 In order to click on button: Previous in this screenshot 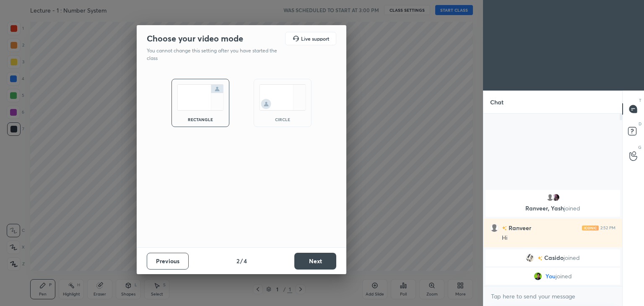, I will do `click(167, 261)`.